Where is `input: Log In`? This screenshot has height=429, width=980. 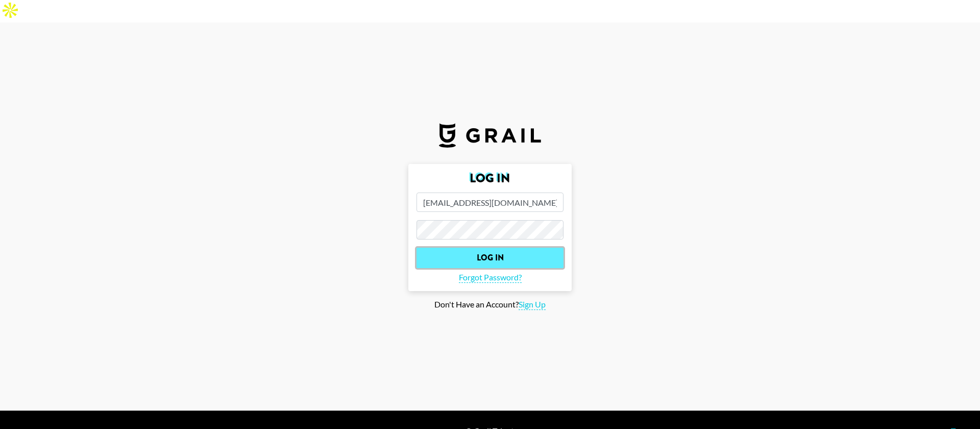
input: Log In is located at coordinates (490, 258).